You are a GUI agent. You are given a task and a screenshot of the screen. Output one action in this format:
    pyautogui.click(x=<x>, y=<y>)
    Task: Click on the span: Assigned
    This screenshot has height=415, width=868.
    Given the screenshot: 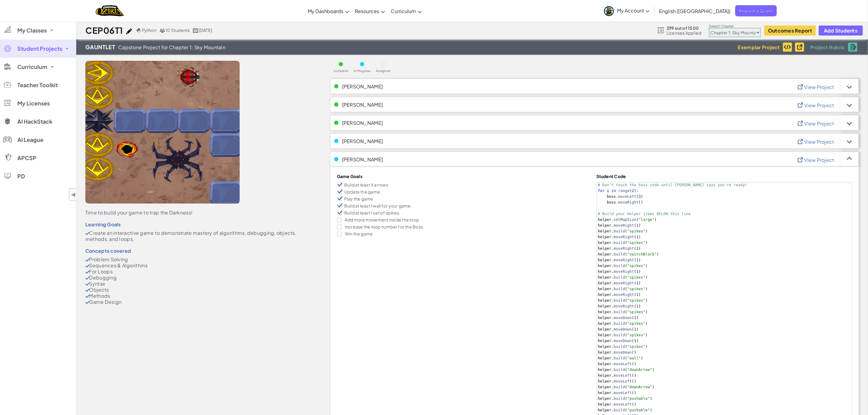 What is the action you would take?
    pyautogui.click(x=383, y=71)
    